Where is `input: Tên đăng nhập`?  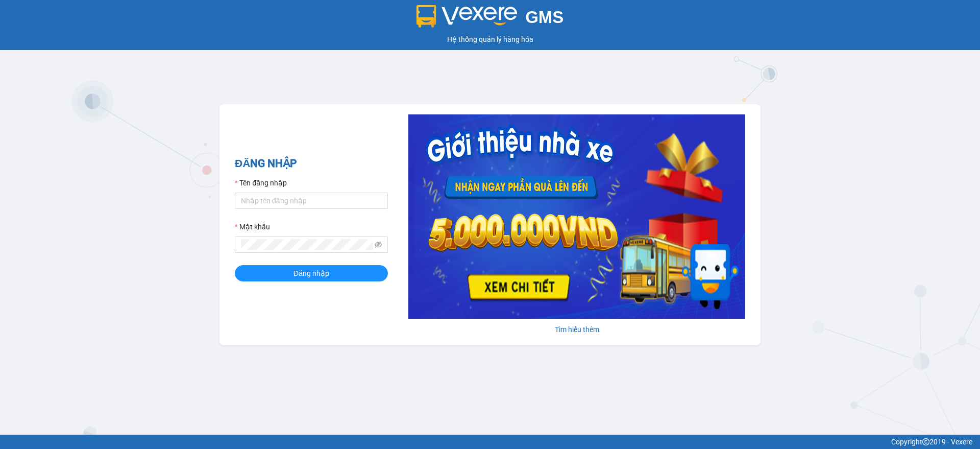 input: Tên đăng nhập is located at coordinates (312, 201).